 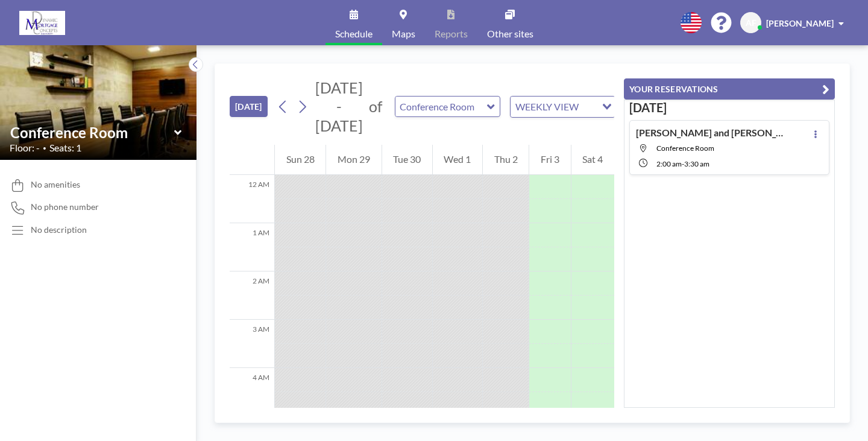 What do you see at coordinates (562, 107) in the screenshot?
I see `div: Search for option` at bounding box center [562, 107].